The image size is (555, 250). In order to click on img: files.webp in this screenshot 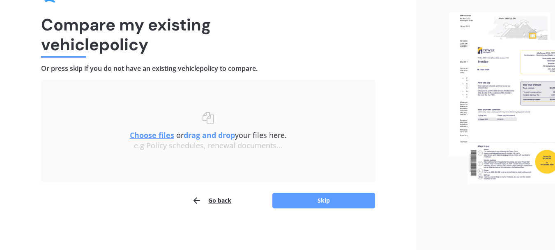, I will do `click(502, 98)`.